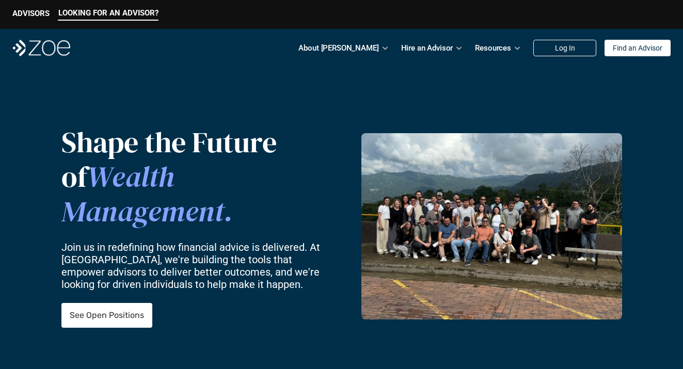  What do you see at coordinates (565, 48) in the screenshot?
I see `a: Log In` at bounding box center [565, 48].